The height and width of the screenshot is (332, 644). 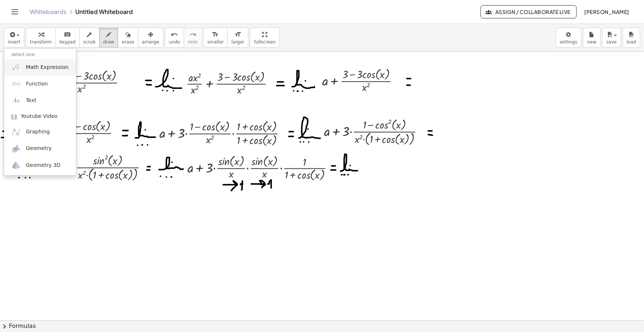 What do you see at coordinates (151, 38) in the screenshot?
I see `button: arrange` at bounding box center [151, 38].